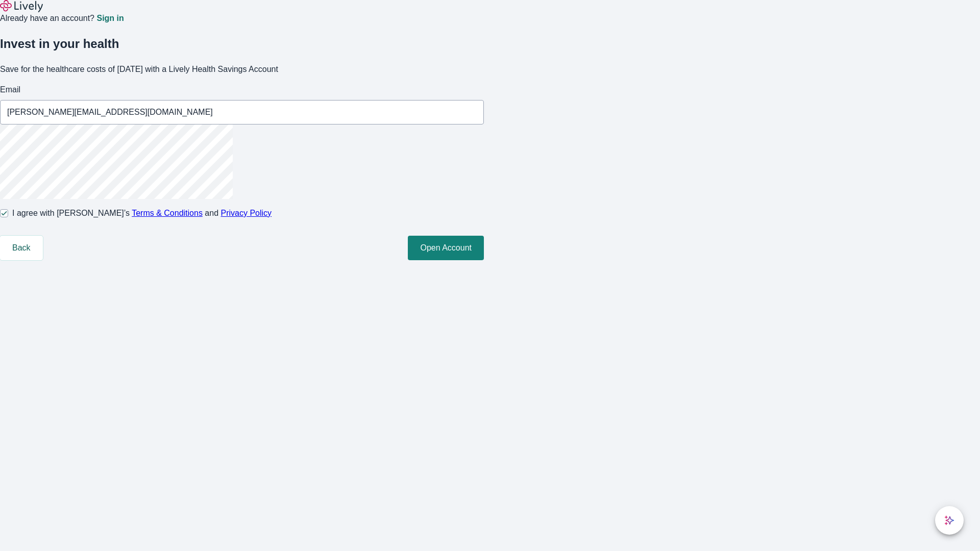 This screenshot has height=551, width=980. I want to click on div: Sign in, so click(110, 18).